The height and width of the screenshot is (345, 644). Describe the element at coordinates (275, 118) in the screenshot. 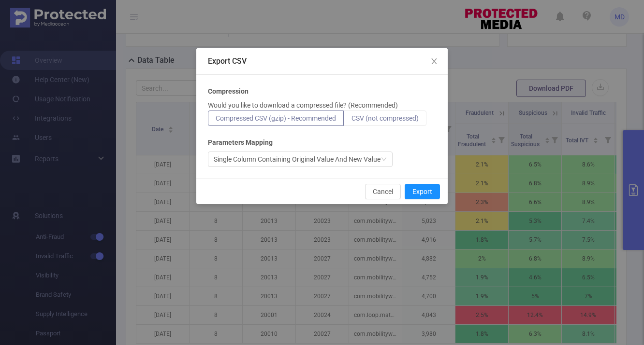

I see `span: Compressed CSV (gzip) - Recommended` at that location.